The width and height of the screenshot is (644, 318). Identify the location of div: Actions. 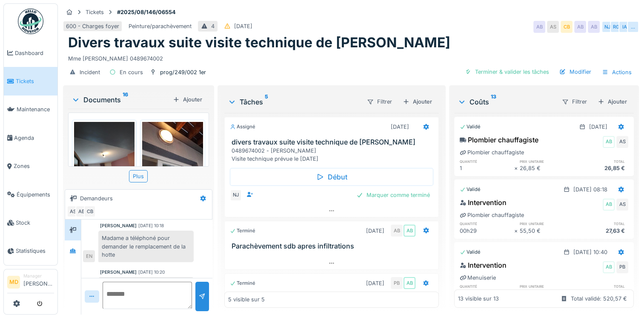
(617, 72).